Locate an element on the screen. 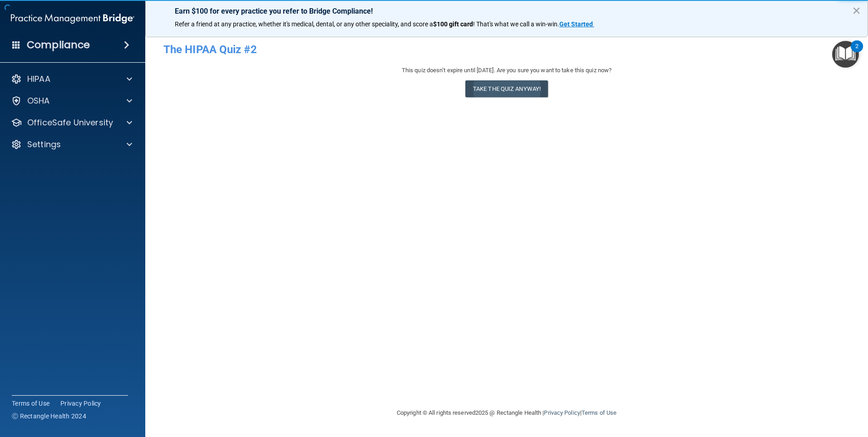 Image resolution: width=868 pixels, height=437 pixels. span: Ⓒ Rectangle Health 2024 is located at coordinates (49, 416).